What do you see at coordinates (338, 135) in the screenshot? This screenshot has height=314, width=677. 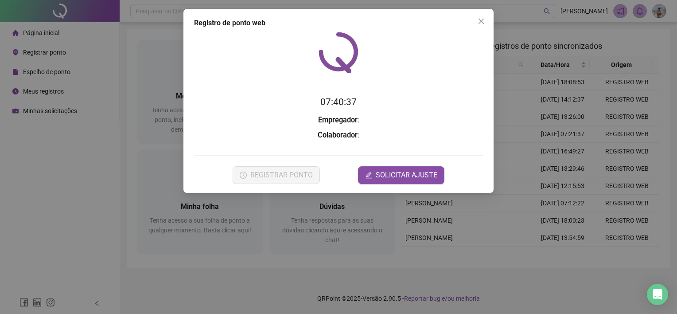 I see `strong: Colaborador` at bounding box center [338, 135].